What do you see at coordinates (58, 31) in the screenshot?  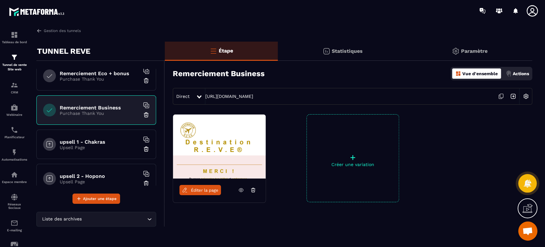 I see `a: Gestion des tunnels` at bounding box center [58, 31].